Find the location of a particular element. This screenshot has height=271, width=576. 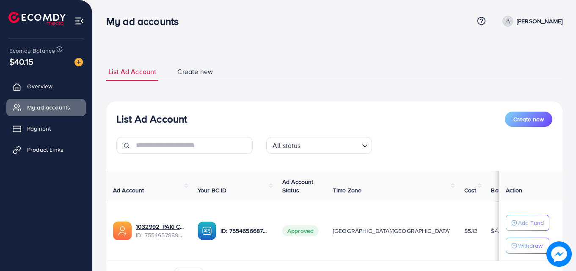

button: Withdraw is located at coordinates (528, 246).